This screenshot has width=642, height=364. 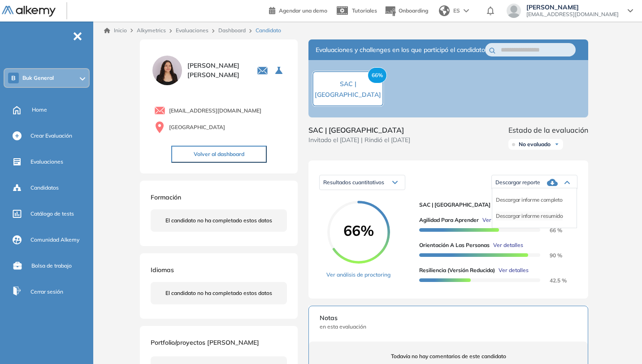 I want to click on span: Alkymetrics, so click(x=151, y=30).